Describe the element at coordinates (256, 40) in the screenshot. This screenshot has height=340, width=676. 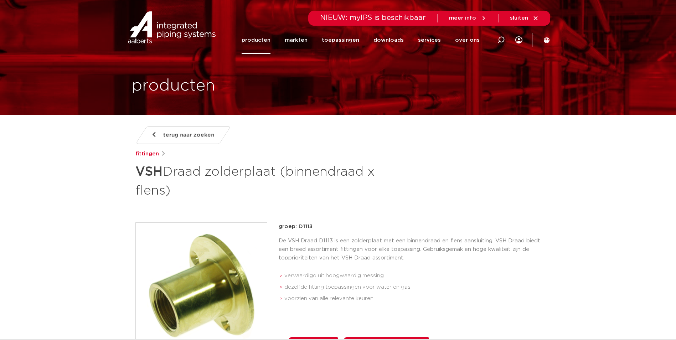
I see `a: producten` at that location.